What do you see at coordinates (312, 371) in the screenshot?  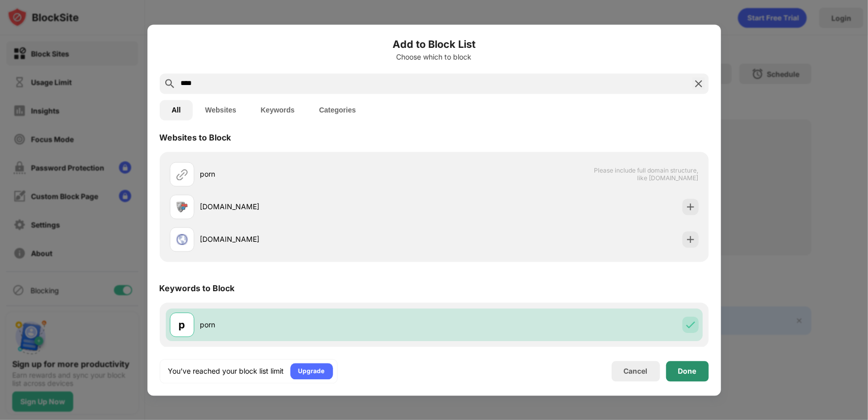 I see `div: Upgrade` at bounding box center [312, 371].